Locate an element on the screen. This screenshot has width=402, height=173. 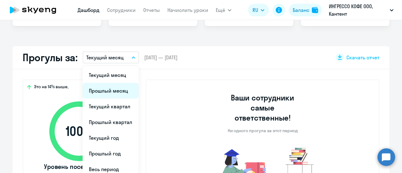
p: Текущий месяц is located at coordinates (105, 58).